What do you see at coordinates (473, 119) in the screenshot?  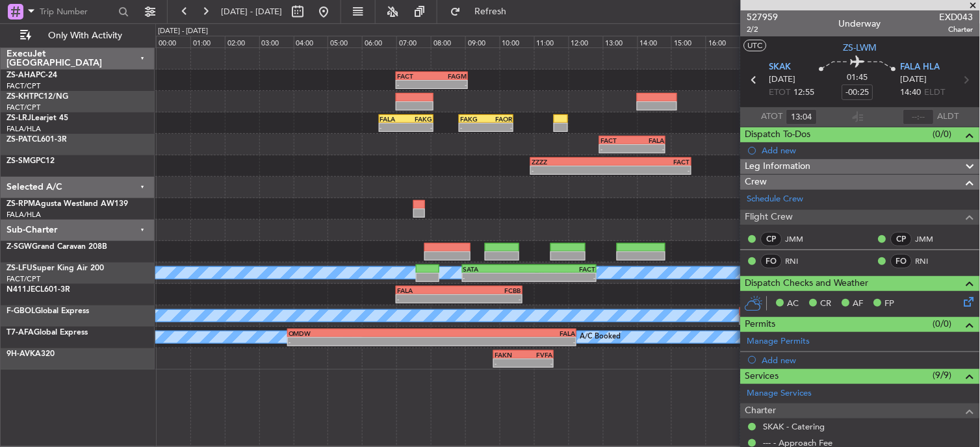 I see `div: FAKG` at bounding box center [473, 119].